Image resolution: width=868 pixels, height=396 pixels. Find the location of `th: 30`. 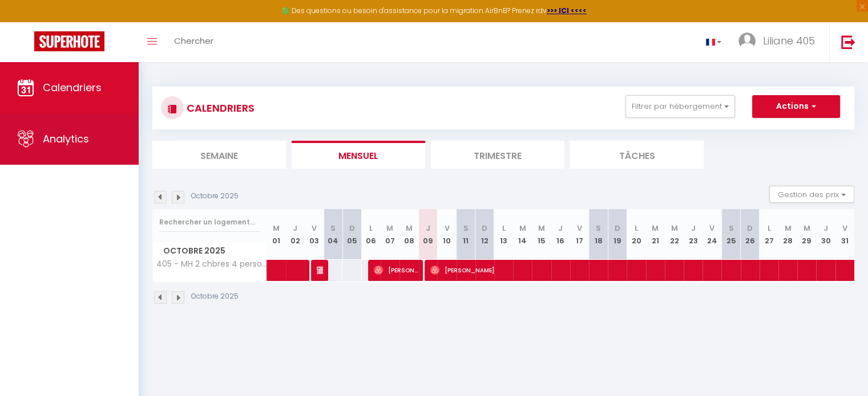

th: 30 is located at coordinates (825, 235).